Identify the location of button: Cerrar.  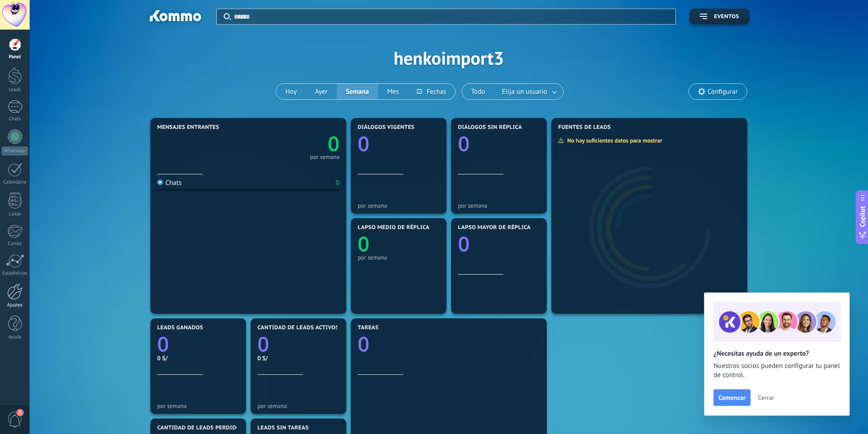
(766, 398).